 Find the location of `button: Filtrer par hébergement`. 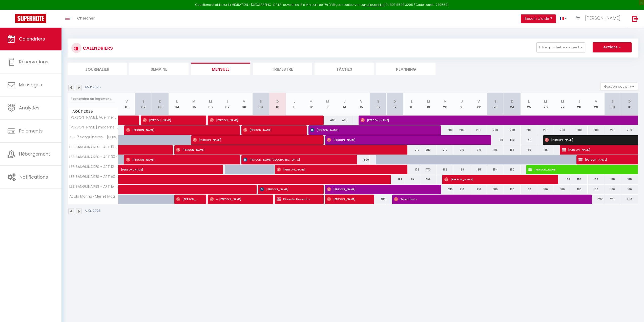

button: Filtrer par hébergement is located at coordinates (561, 47).